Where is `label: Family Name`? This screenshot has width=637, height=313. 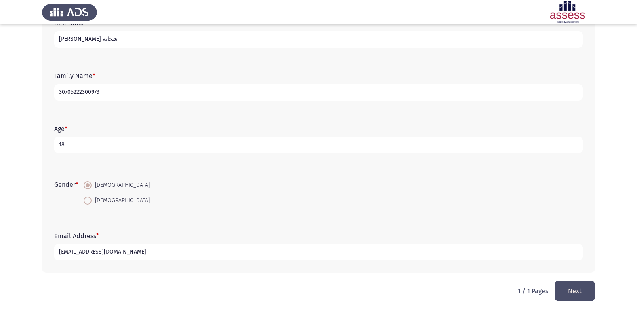 label: Family Name is located at coordinates (75, 76).